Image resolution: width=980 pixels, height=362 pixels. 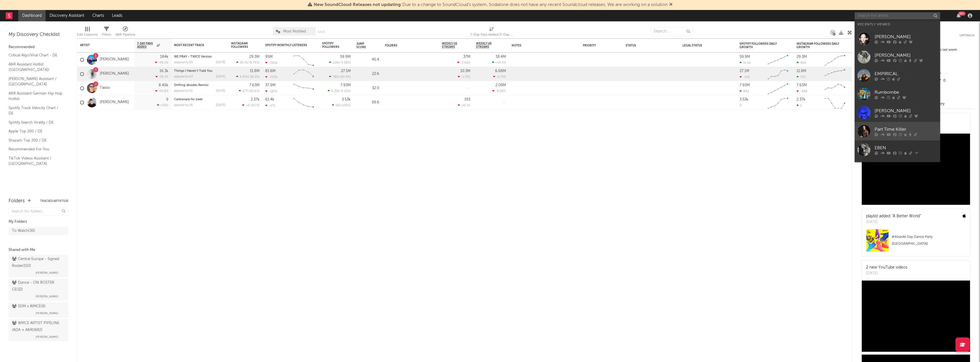 I want to click on input: Search for artists, so click(x=898, y=16).